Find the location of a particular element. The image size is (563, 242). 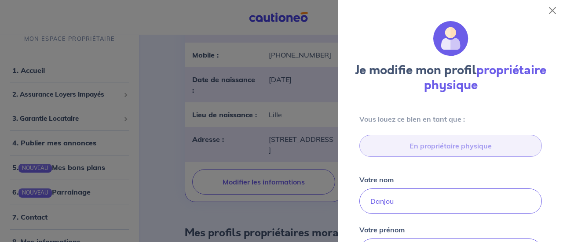

button: Close is located at coordinates (552, 11).